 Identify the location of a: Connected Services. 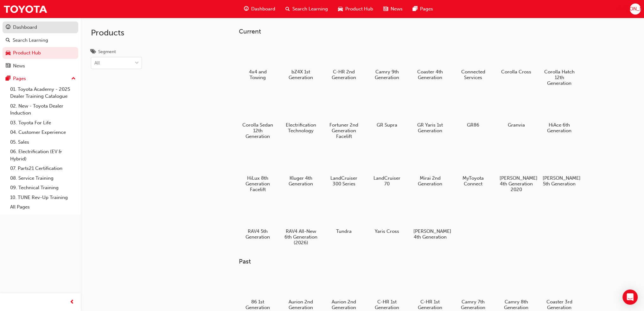
(473, 61).